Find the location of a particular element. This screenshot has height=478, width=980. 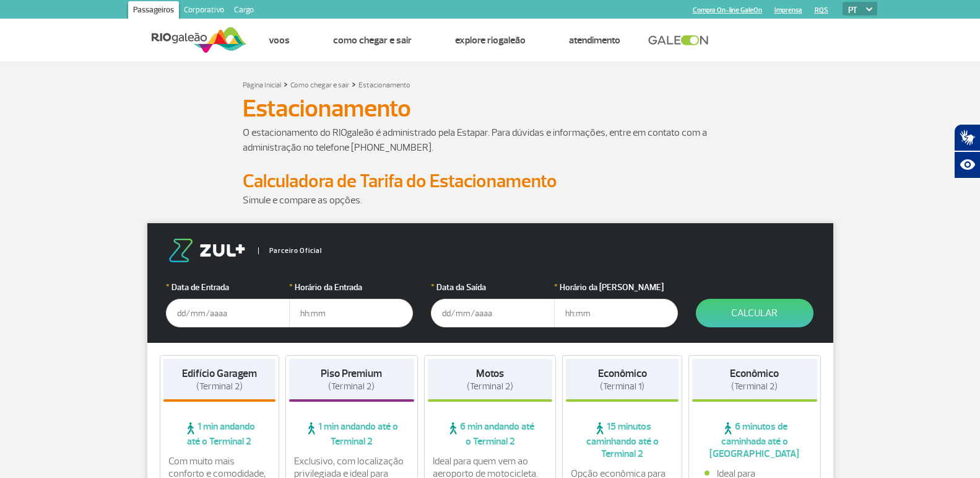

span: 15 minutos caminhando até o Terminal 2 is located at coordinates (623, 440).